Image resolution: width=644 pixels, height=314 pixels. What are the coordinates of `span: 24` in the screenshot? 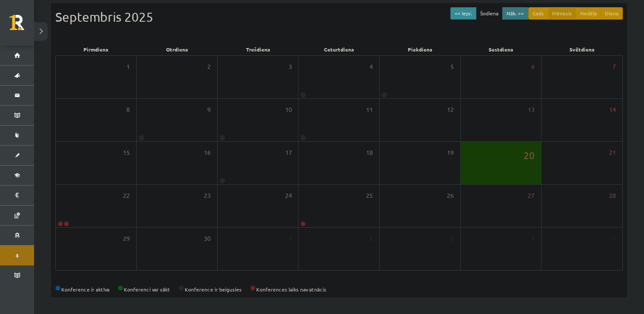 It's located at (288, 196).